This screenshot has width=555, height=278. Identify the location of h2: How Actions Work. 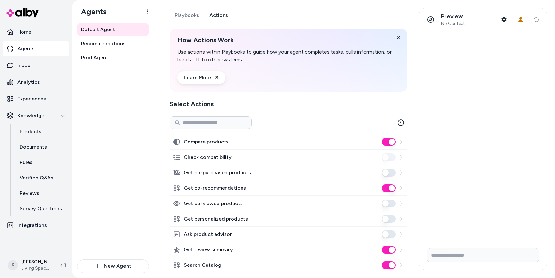
(288, 40).